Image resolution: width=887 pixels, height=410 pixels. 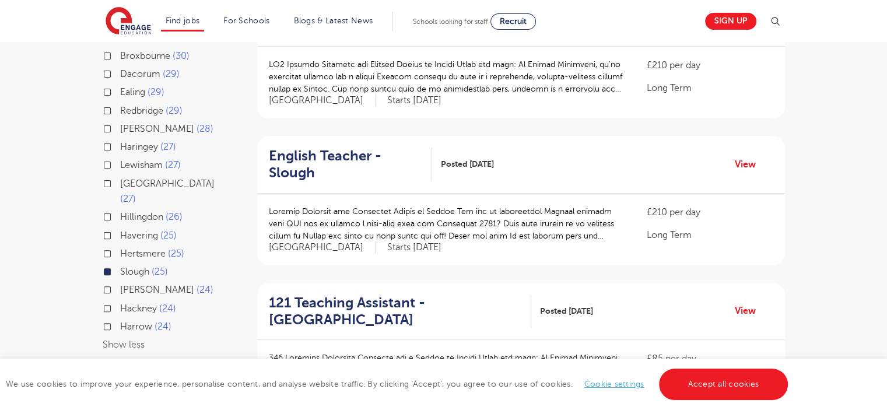 What do you see at coordinates (709, 359) in the screenshot?
I see `p: £85 per day` at bounding box center [709, 359].